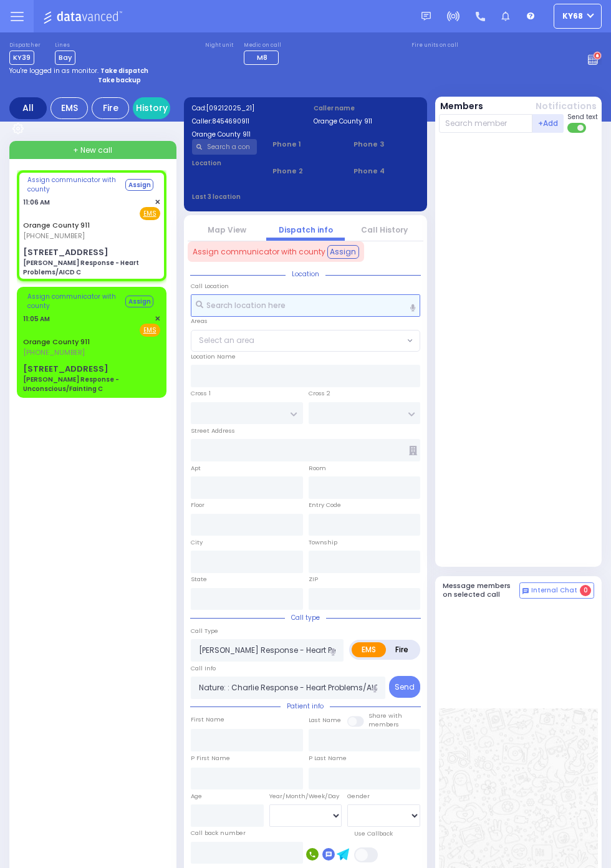 This screenshot has width=611, height=868. I want to click on span: Call type, so click(306, 617).